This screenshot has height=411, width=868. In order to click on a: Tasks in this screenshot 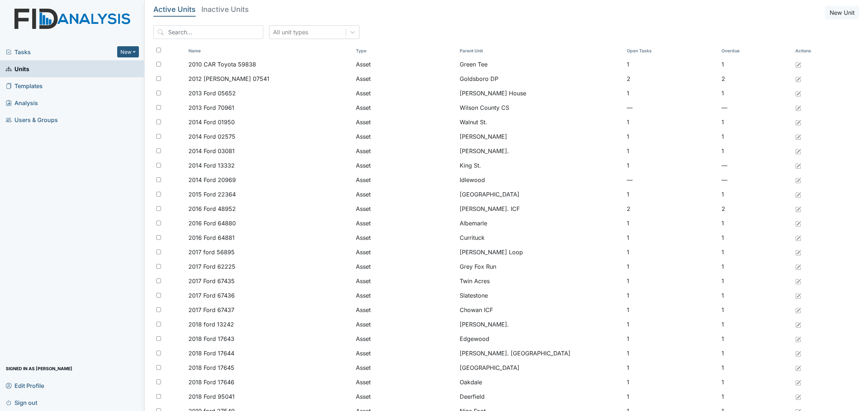, I will do `click(62, 52)`.